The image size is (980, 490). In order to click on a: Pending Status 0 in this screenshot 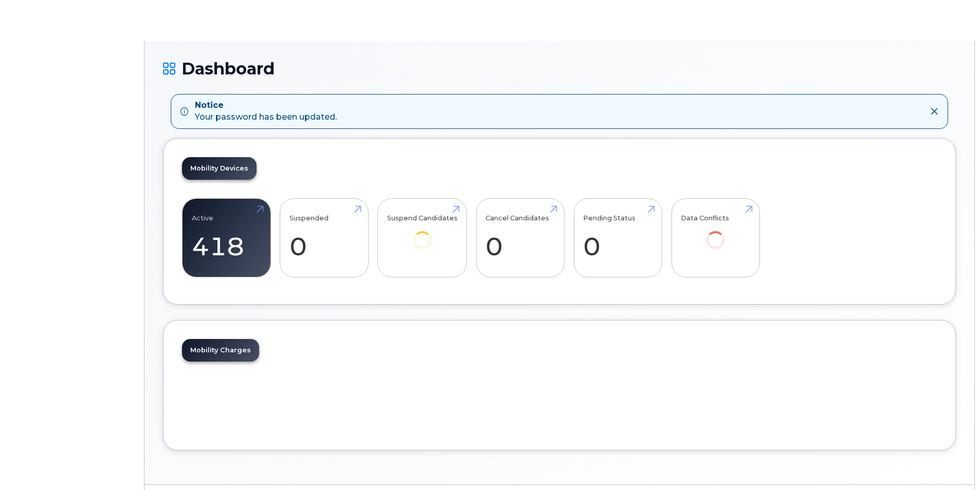, I will do `click(617, 238)`.